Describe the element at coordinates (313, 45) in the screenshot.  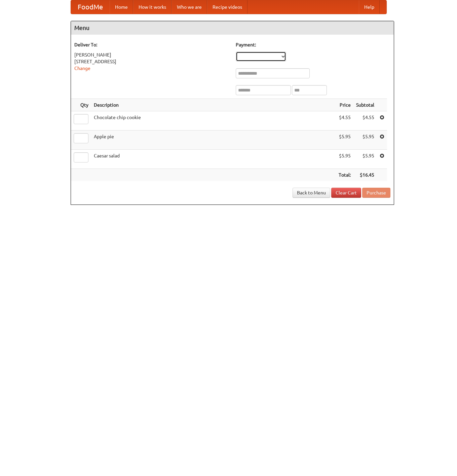
I see `h5: Payment:` at that location.